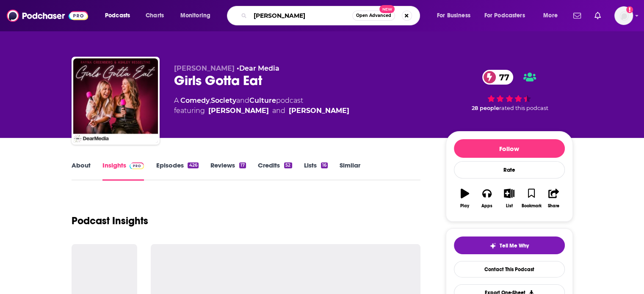 The image size is (644, 294). Describe the element at coordinates (301, 16) in the screenshot. I see `input: Search podcasts, credits, & more...` at that location.